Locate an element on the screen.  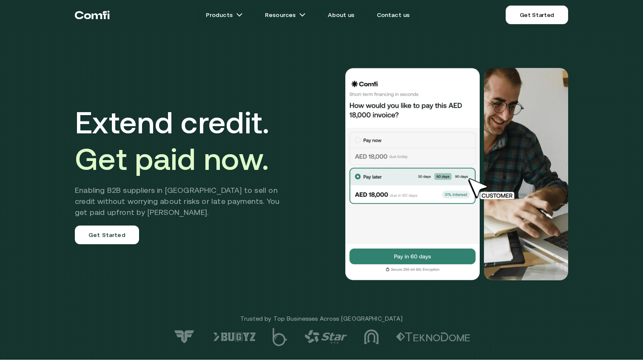
a: Contact us is located at coordinates (393, 15).